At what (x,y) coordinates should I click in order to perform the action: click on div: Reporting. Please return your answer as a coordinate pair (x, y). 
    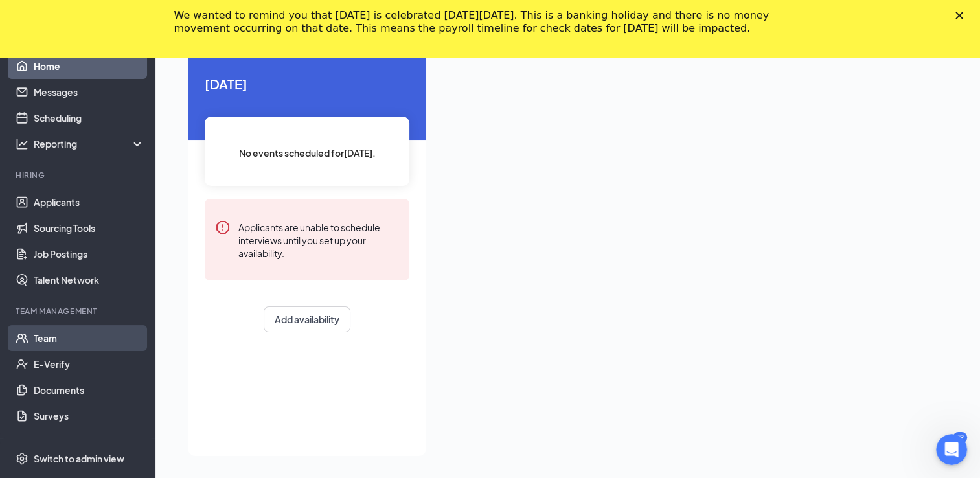
    Looking at the image, I should click on (90, 144).